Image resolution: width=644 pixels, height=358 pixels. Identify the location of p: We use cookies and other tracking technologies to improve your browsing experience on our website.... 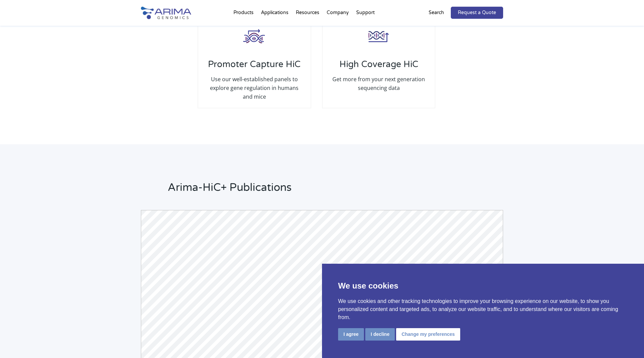
(483, 310).